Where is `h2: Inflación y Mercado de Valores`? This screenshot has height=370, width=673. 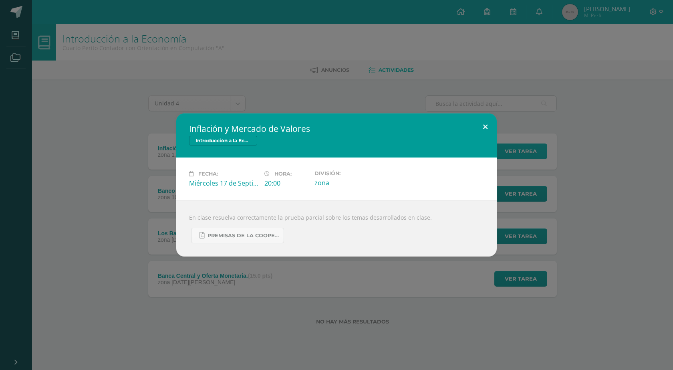
h2: Inflación y Mercado de Valores is located at coordinates (336, 129).